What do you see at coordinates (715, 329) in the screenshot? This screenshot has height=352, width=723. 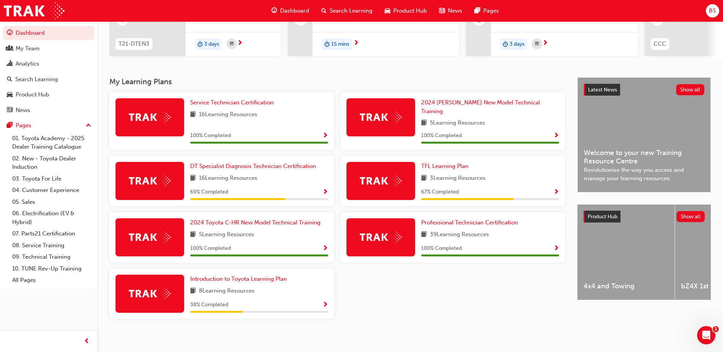 I see `span: 1` at bounding box center [715, 329].